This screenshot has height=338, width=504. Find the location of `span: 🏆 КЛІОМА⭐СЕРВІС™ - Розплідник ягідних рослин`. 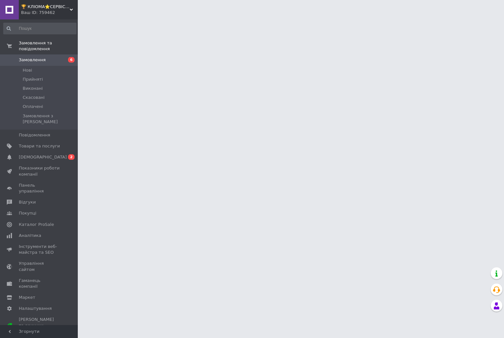

span: 🏆 КЛІОМА⭐СЕРВІС™ - Розплідник ягідних рослин is located at coordinates (45, 7).